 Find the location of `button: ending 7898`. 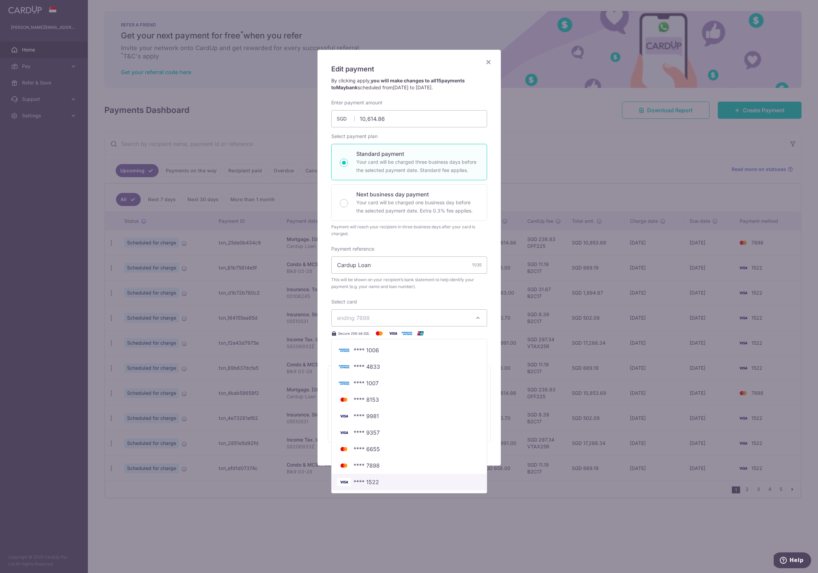

button: ending 7898 is located at coordinates (409, 318).